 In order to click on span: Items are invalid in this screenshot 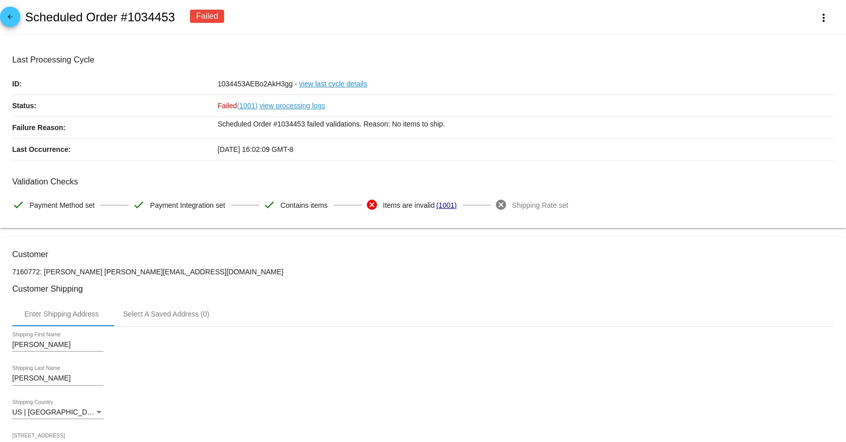, I will do `click(409, 205)`.